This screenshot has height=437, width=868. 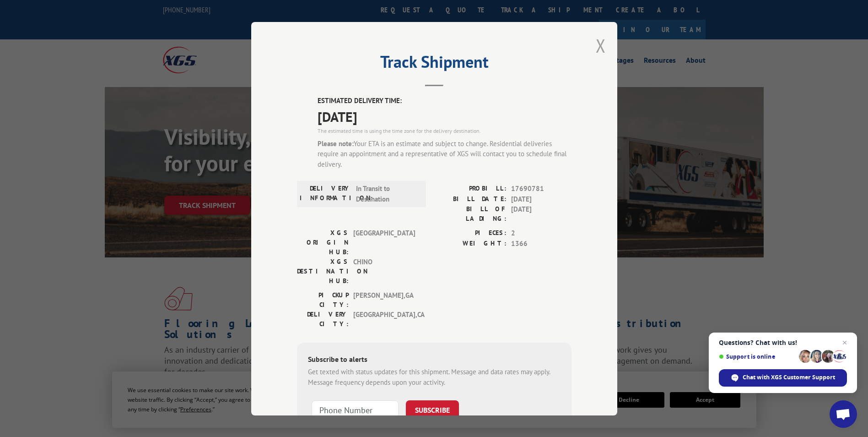 I want to click on span: 1366, so click(x=541, y=243).